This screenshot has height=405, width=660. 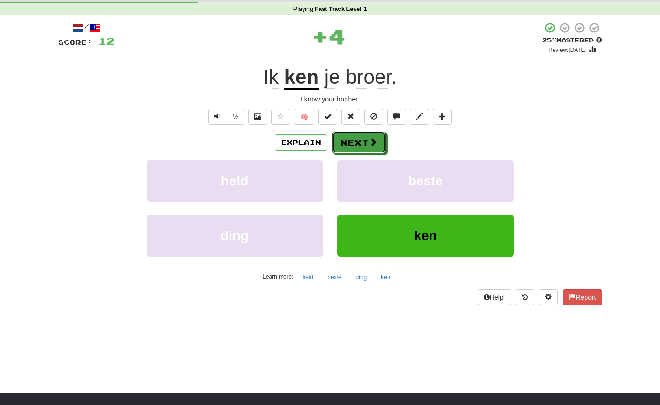 What do you see at coordinates (236, 117) in the screenshot?
I see `button: ½` at bounding box center [236, 117].